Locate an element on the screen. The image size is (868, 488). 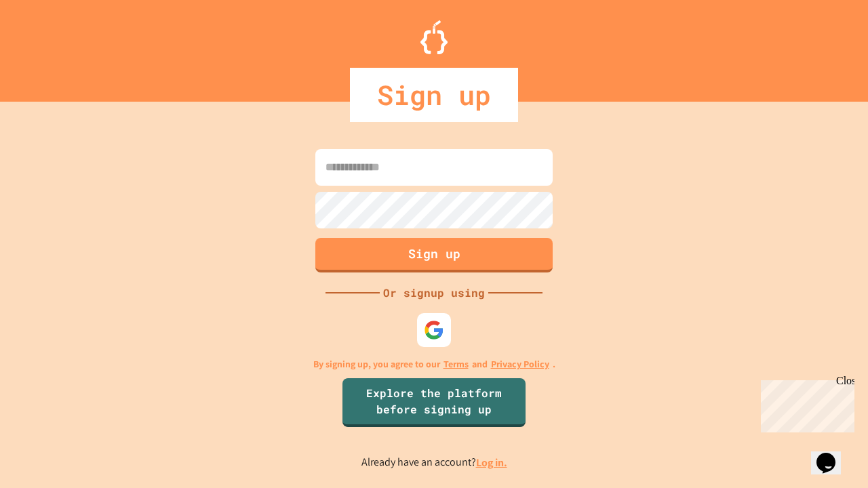
div: Sign up is located at coordinates (434, 95).